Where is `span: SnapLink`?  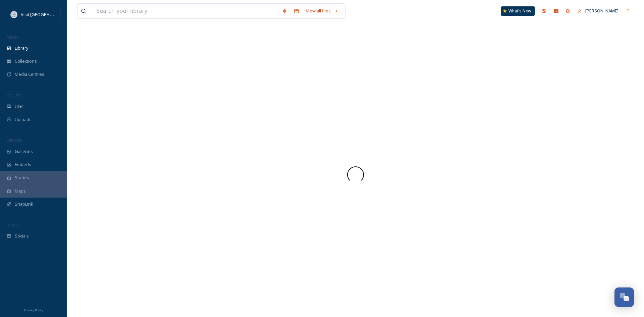 span: SnapLink is located at coordinates (24, 204).